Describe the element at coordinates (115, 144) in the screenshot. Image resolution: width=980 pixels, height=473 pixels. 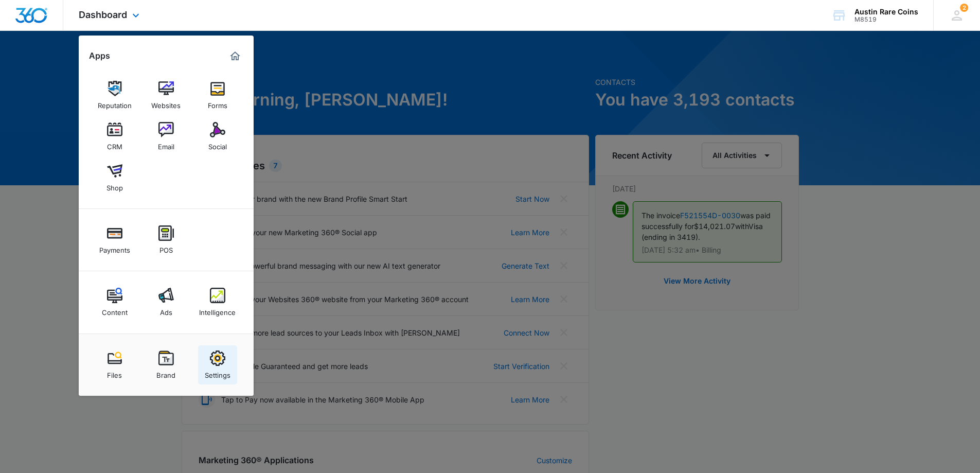
I see `div: CRM` at that location.